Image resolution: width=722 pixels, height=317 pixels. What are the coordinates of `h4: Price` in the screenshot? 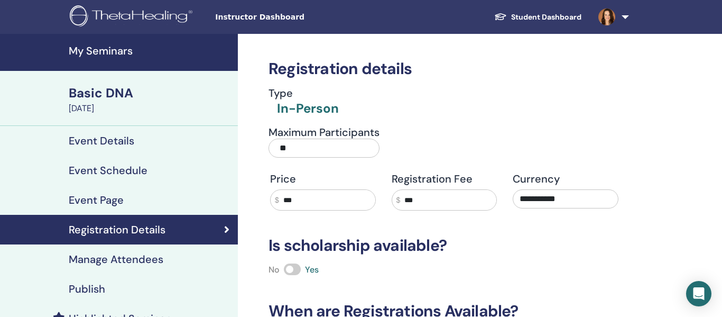 It's located at (323, 179).